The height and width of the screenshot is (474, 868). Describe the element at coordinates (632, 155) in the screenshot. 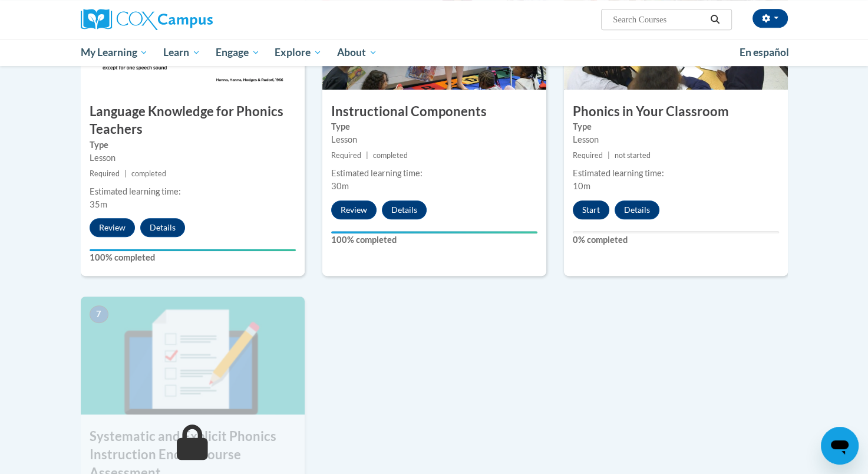

I see `span: not started` at that location.